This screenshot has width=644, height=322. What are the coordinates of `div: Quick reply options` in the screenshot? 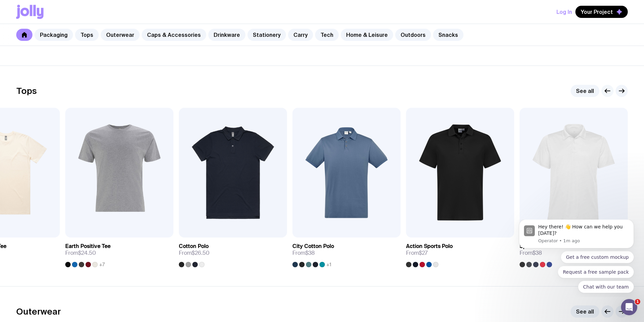 It's located at (68, 53).